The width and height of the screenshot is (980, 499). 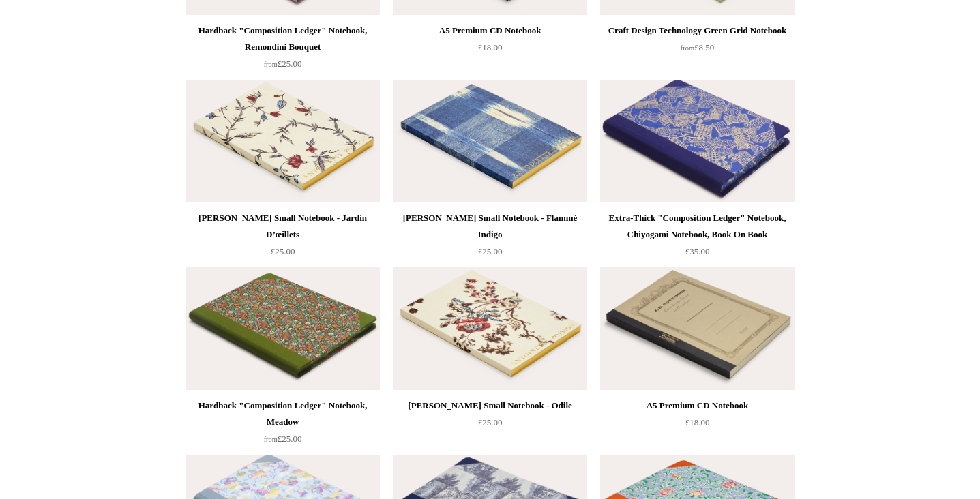 I want to click on a: Extra-Thick "Composition Ledger" Notebook, Chiyogami Notebook, Book On Book Extra-Thick "Composit..., so click(x=697, y=141).